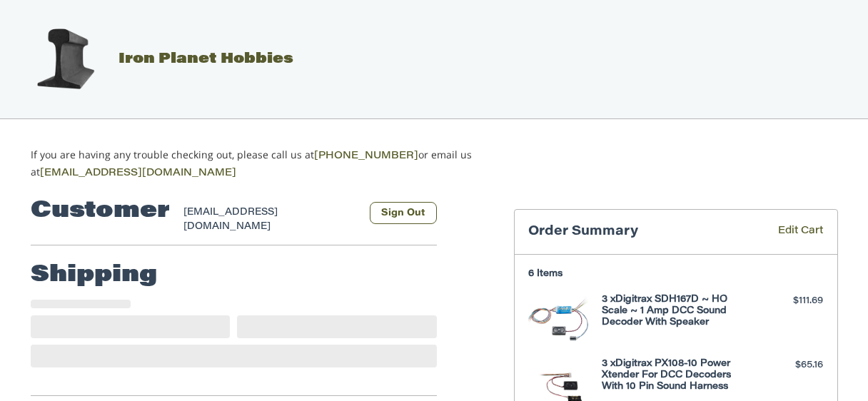 The width and height of the screenshot is (868, 401). I want to click on h4: 3 x Digitrax PX108-10 Power Xtender For DCC Decoders With 10 Pin Sound Harness, so click(674, 375).